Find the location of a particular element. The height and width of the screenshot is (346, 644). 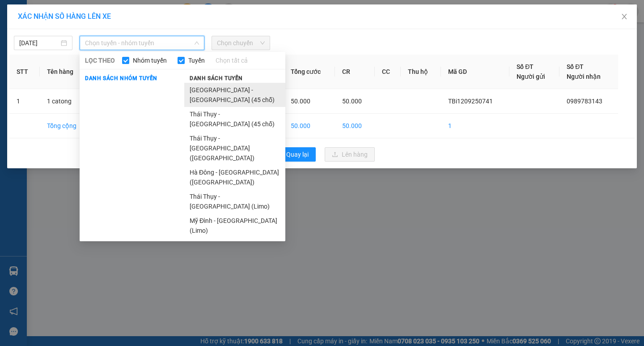

span: Danh sách tuyến is located at coordinates (216, 78).